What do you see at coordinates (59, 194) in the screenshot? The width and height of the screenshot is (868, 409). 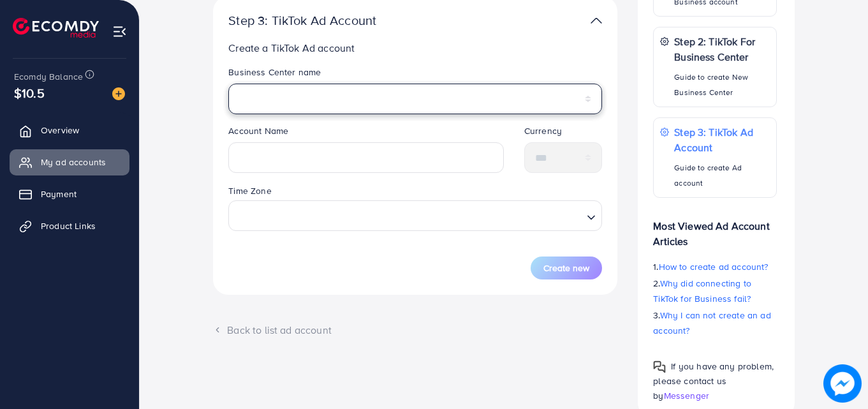 I see `span: Payment` at bounding box center [59, 194].